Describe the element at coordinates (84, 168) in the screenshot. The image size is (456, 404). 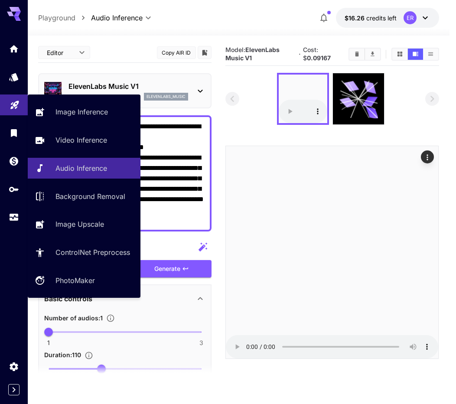
I see `a: Audio Inference` at that location.